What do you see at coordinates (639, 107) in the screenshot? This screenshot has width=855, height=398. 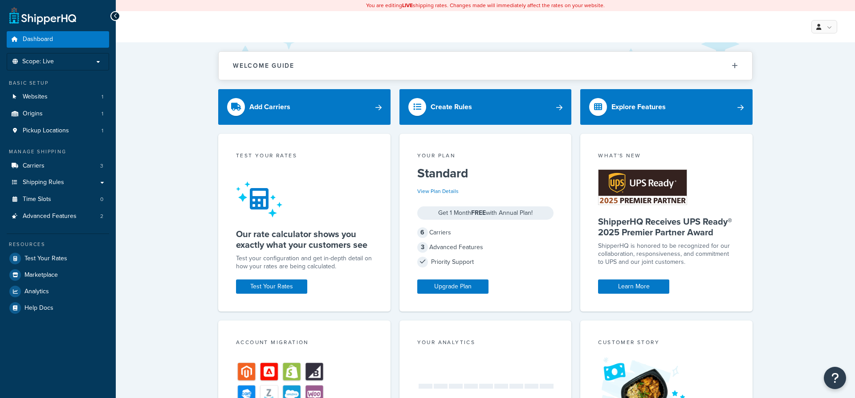 I see `div: Explore Features` at bounding box center [639, 107].